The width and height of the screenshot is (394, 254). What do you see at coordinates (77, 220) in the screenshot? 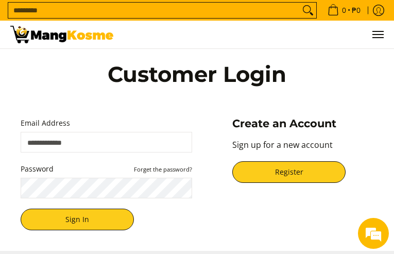
I see `button: Sign In` at bounding box center [77, 220].